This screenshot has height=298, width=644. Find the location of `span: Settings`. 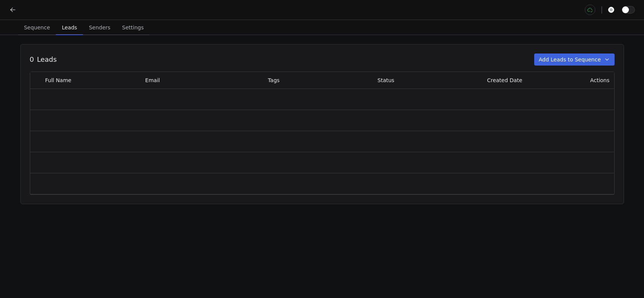

span: Settings is located at coordinates (133, 27).